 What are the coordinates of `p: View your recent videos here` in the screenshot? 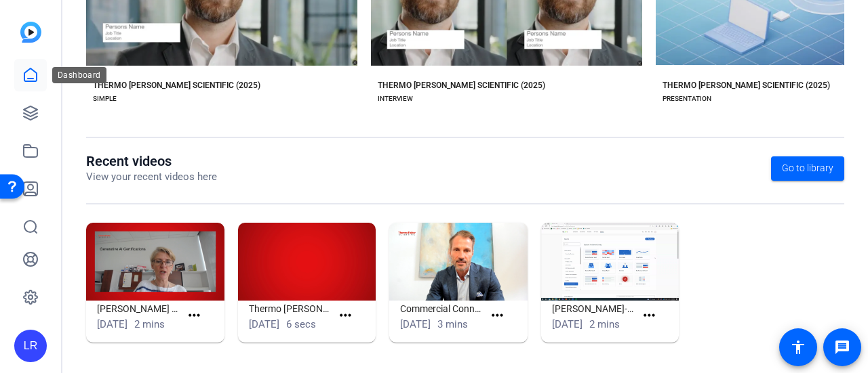 It's located at (151, 177).